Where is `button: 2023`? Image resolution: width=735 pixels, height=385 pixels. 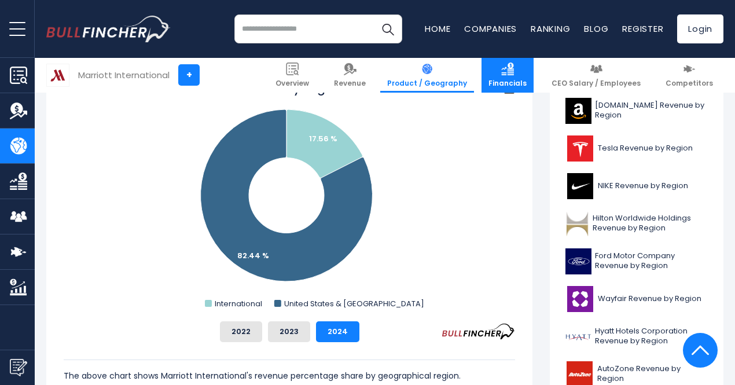 button: 2023 is located at coordinates (289, 332).